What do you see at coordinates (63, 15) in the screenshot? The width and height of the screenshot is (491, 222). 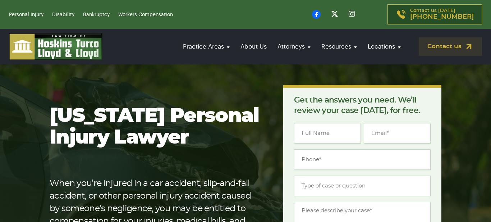 I see `a: Disability` at bounding box center [63, 15].